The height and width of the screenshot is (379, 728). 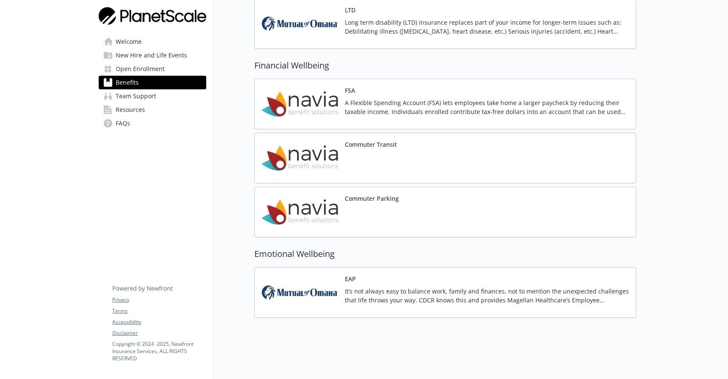 What do you see at coordinates (372, 198) in the screenshot?
I see `button: Commuter Parking` at bounding box center [372, 198].